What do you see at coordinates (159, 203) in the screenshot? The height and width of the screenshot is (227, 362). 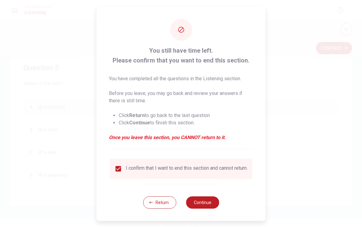 I see `button: Return` at bounding box center [159, 203].